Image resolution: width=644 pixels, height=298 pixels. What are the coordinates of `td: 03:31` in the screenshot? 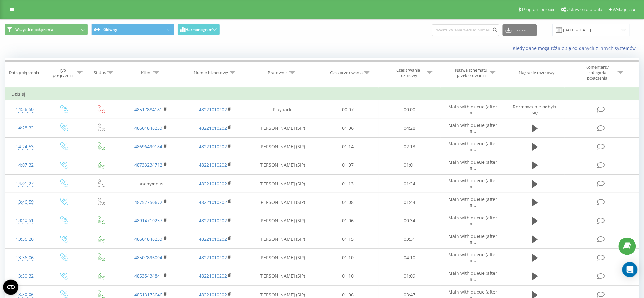 It's located at (410, 239).